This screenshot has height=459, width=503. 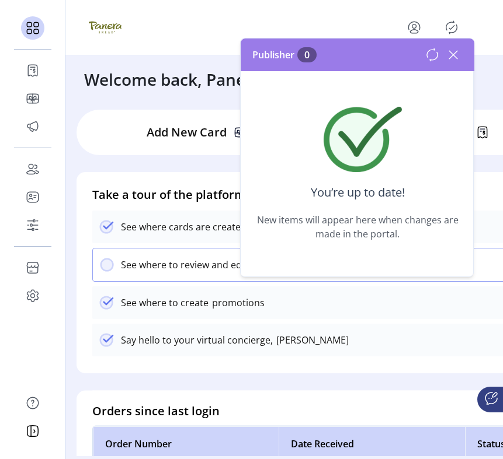 What do you see at coordinates (236, 303) in the screenshot?
I see `p: promotions` at bounding box center [236, 303].